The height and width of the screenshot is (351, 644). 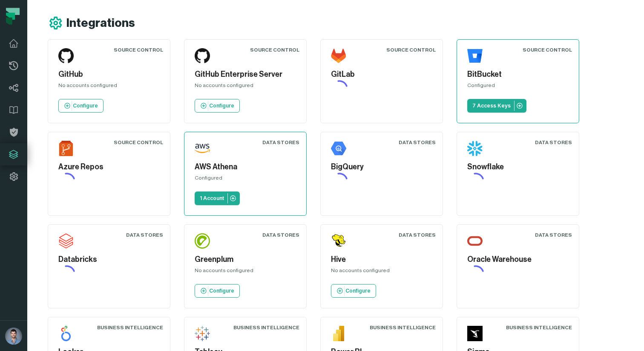 What do you see at coordinates (217, 198) in the screenshot?
I see `a: 1 Account` at bounding box center [217, 198].